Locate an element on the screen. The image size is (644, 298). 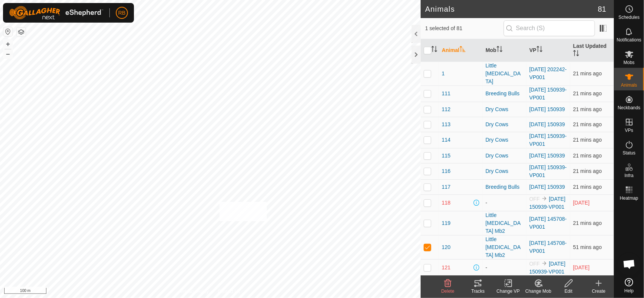
span: 114 is located at coordinates (446, 140).